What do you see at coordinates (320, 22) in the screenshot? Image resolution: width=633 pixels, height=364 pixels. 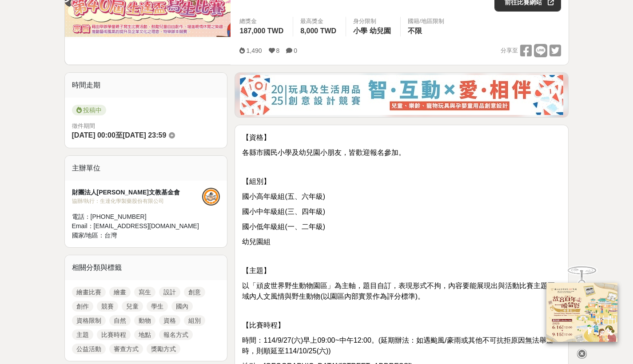 I see `span: 最高獎金` at bounding box center [320, 22].